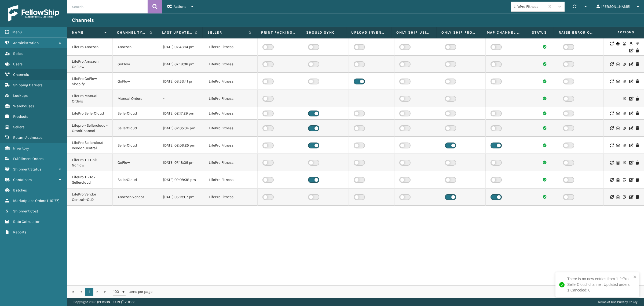 This screenshot has width=644, height=306. Describe the element at coordinates (83, 20) in the screenshot. I see `h3: Channels` at that location.